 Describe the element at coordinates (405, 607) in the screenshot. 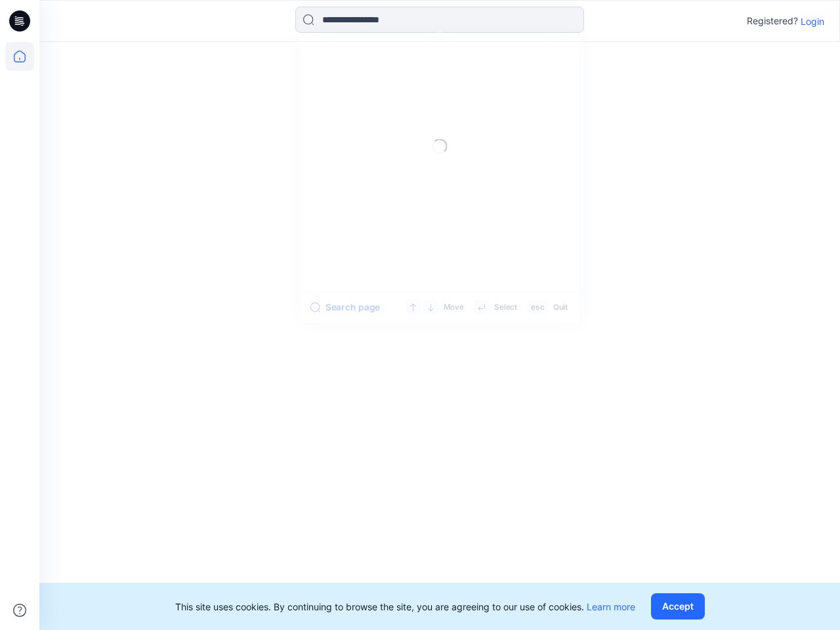

I see `p: This site uses cookies. By continuing to browse the site, you are agreeing to our use of cookies.` at that location.